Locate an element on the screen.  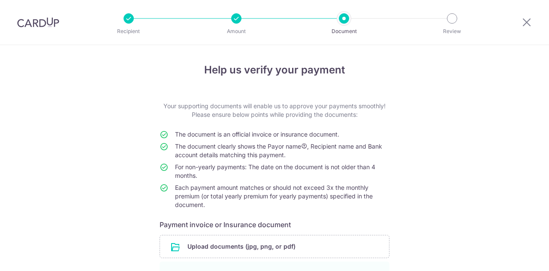
p: Amount is located at coordinates (236, 31).